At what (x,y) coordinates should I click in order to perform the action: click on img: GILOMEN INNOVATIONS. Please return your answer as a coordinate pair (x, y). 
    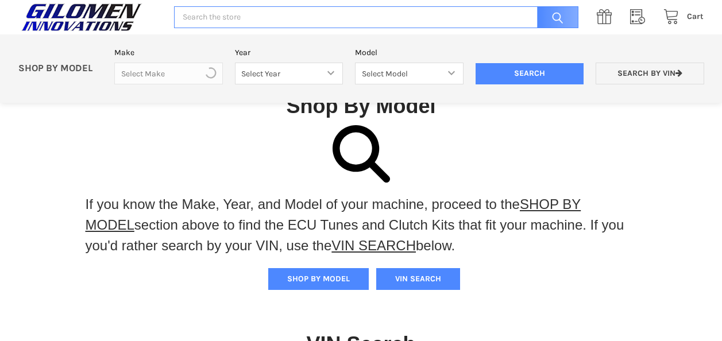
    Looking at the image, I should click on (82, 17).